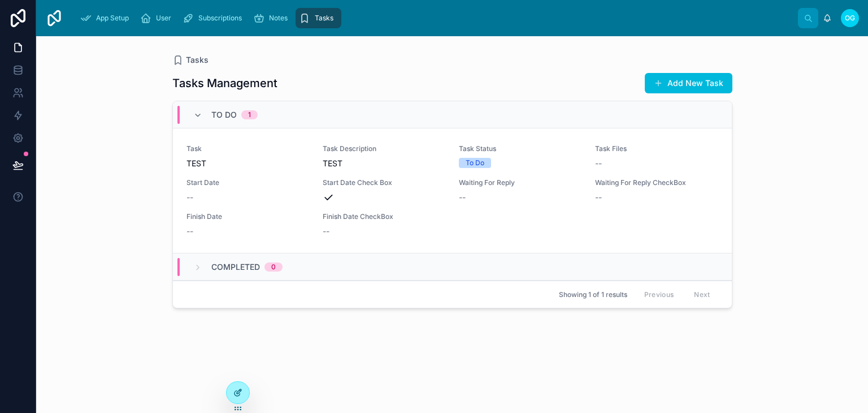 The image size is (868, 413). Describe the element at coordinates (225, 83) in the screenshot. I see `h1: Tasks Management` at that location.